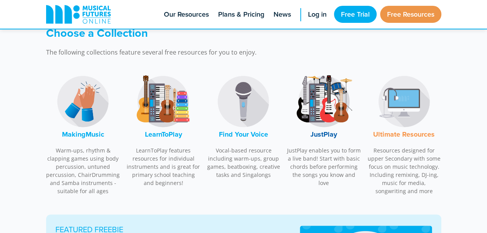  Describe the element at coordinates (197, 52) in the screenshot. I see `p: The following collections feature several free resources for you to enjoy.` at that location.